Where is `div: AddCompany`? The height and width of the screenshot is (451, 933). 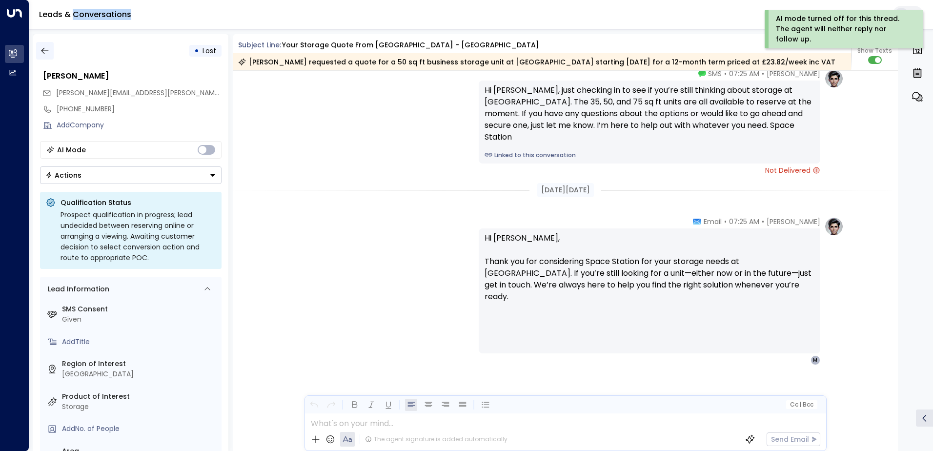
div: AddCompany is located at coordinates (139, 125).